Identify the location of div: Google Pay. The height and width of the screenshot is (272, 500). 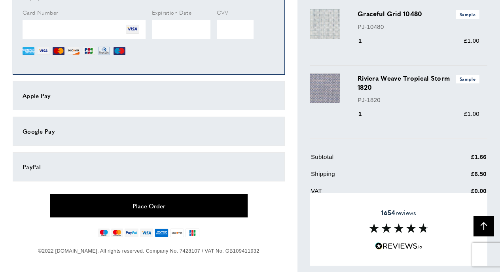
(149, 131).